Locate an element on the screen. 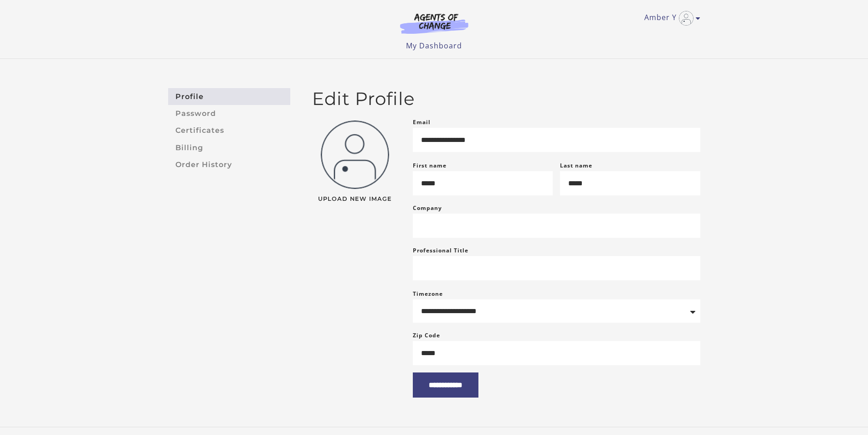 Image resolution: width=868 pixels, height=435 pixels. a: Order History is located at coordinates (229, 164).